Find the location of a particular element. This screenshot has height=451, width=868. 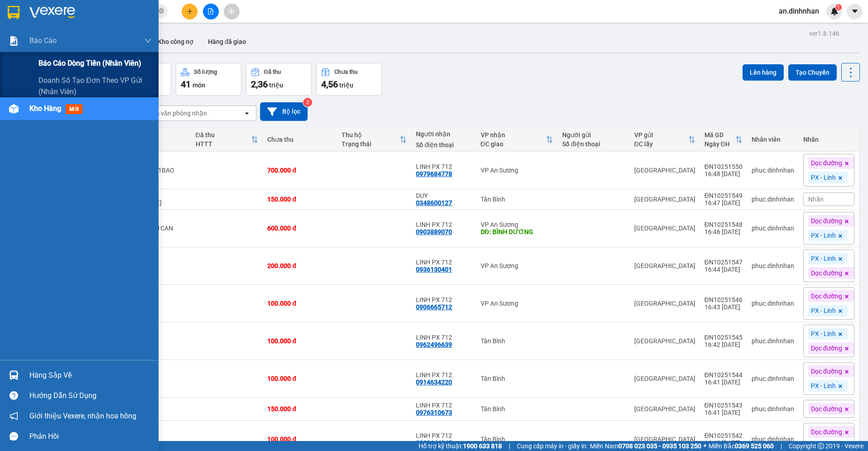

div: Người gửi is located at coordinates (593, 135).